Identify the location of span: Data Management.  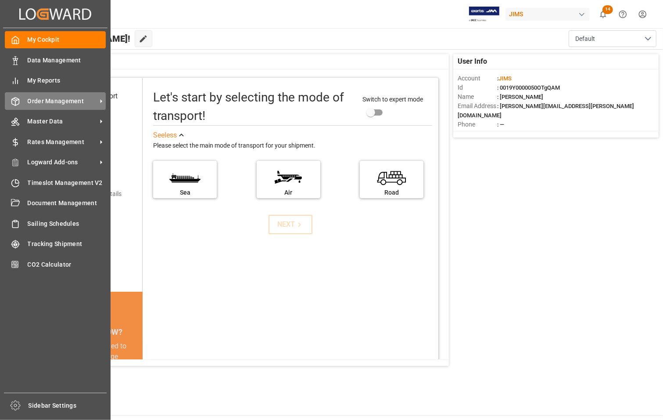
(67, 60).